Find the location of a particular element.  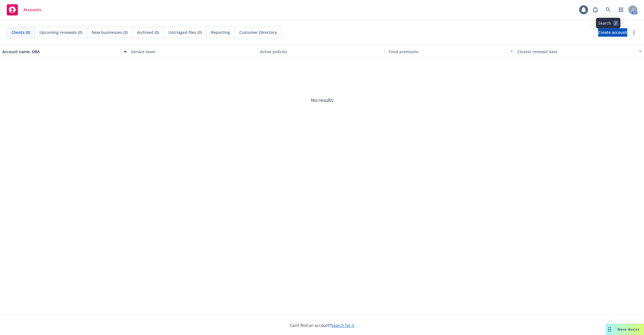

div: Service team is located at coordinates (193, 52).